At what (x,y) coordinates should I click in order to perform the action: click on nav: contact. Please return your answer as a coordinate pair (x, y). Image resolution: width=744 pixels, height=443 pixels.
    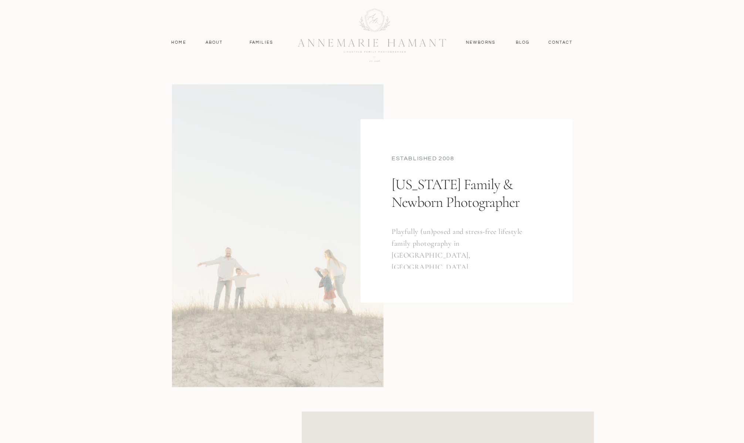
    Looking at the image, I should click on (561, 43).